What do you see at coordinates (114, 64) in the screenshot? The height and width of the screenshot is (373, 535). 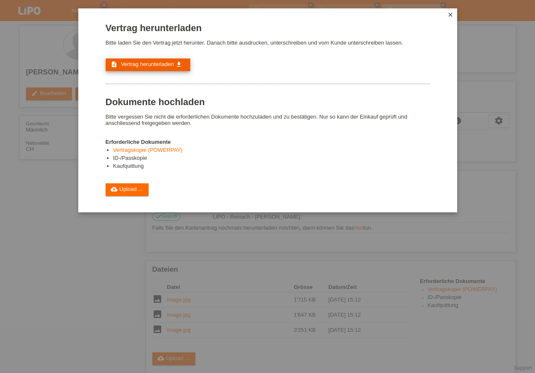 I see `i: description` at bounding box center [114, 64].